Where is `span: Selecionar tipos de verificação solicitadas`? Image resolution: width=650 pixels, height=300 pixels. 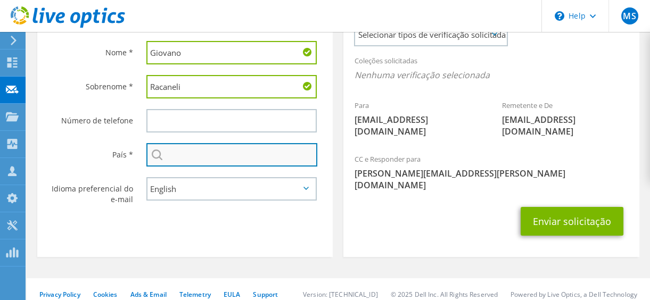 span: Selecionar tipos de verificação solicitadas is located at coordinates (430, 35).